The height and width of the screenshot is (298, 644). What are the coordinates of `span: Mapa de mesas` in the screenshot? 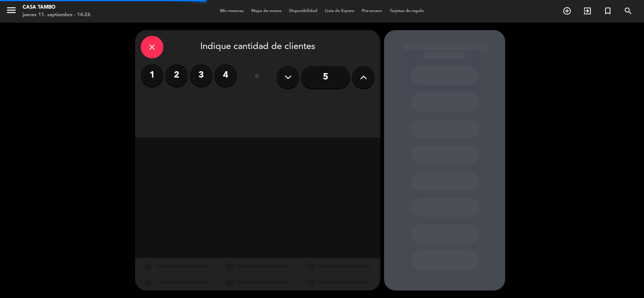 It's located at (266, 11).